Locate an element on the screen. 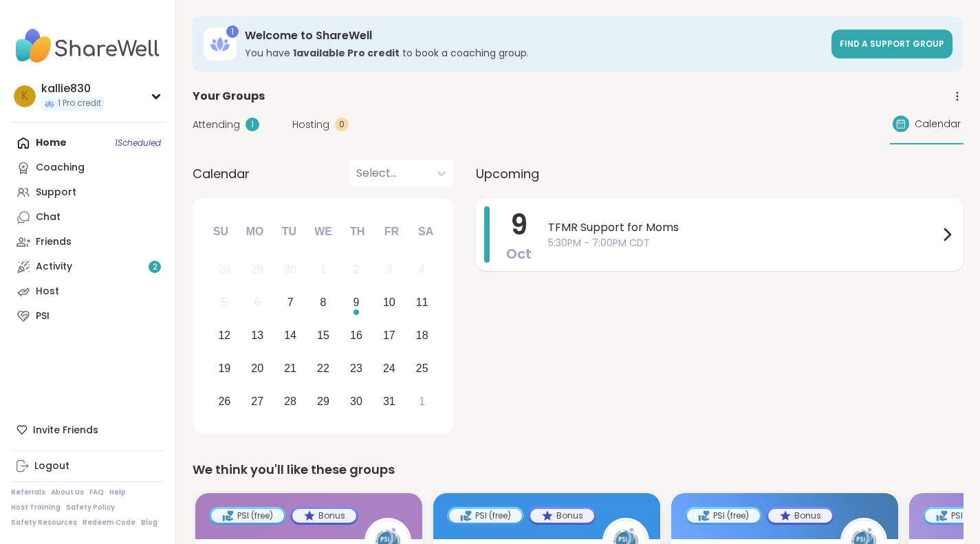 This screenshot has height=544, width=980. div: Chat is located at coordinates (48, 218).